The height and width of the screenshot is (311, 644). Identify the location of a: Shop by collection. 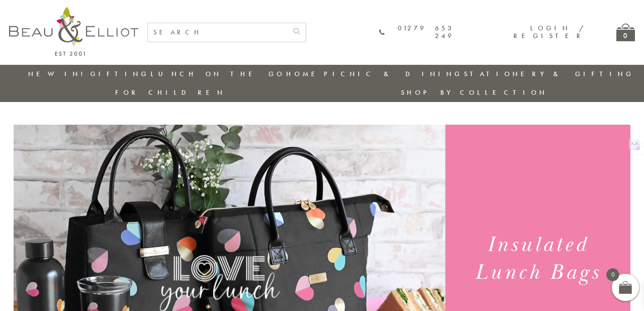
(474, 92).